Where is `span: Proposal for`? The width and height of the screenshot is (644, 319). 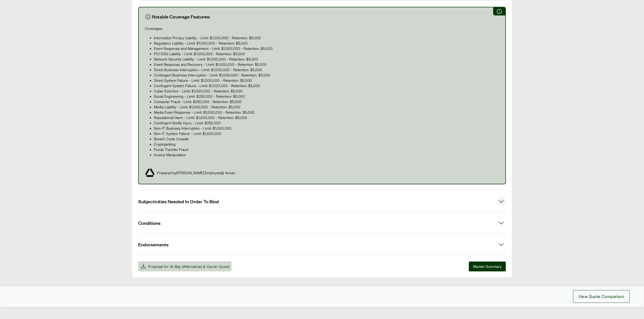 span: Proposal for is located at coordinates (189, 266).